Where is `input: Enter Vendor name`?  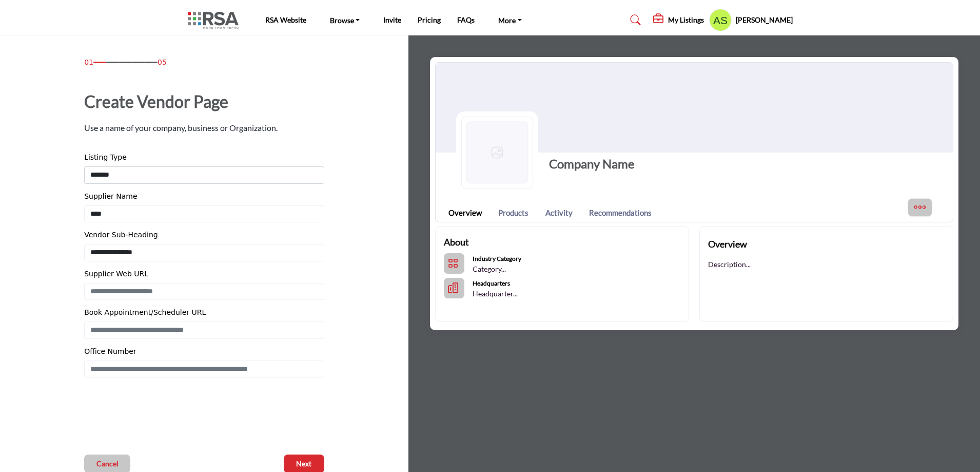
input: Enter Vendor name is located at coordinates (204, 214).